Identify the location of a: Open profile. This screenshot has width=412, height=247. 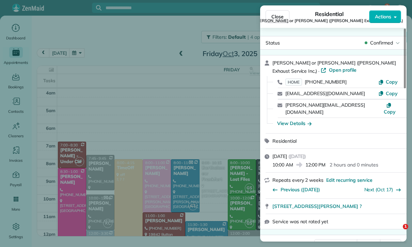
(338, 70).